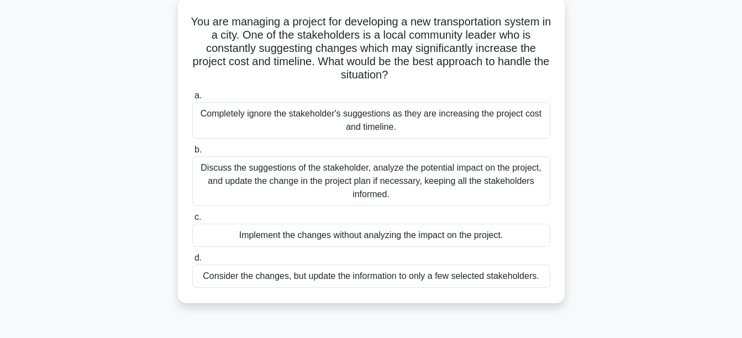  Describe the element at coordinates (198, 149) in the screenshot. I see `span: b.` at that location.